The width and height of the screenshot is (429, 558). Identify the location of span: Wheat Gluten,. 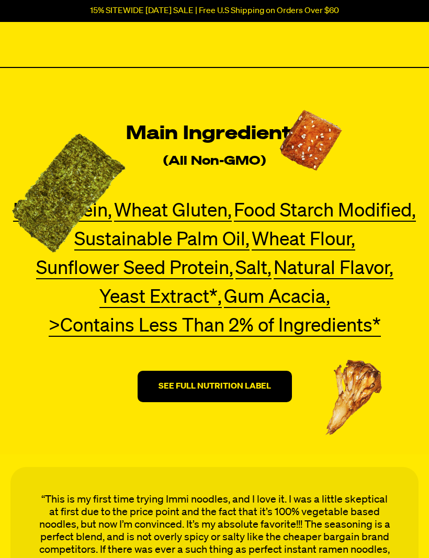
(173, 212).